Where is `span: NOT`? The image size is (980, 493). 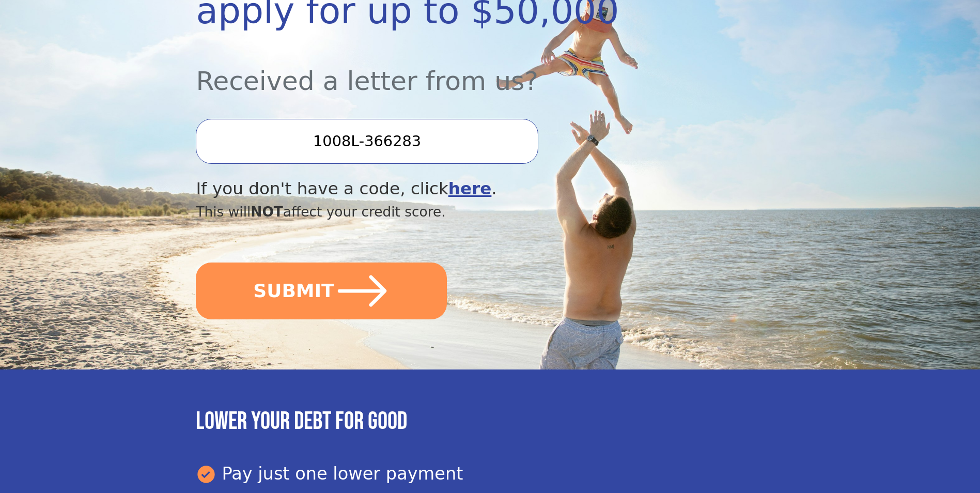 span: NOT is located at coordinates (267, 212).